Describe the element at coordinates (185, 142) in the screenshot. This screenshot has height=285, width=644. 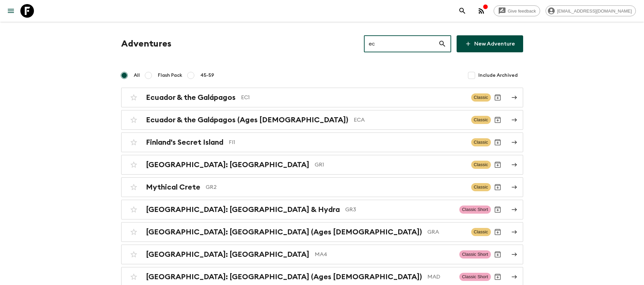
I see `h2: Finland's Secret Island` at that location.